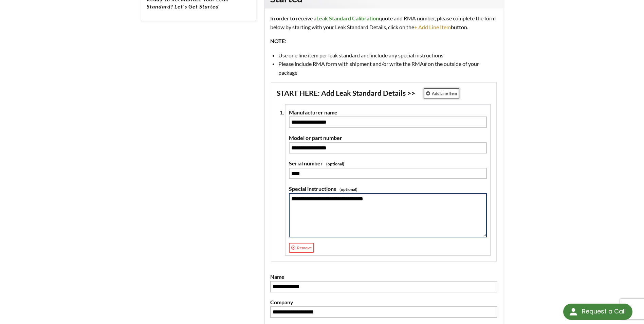 The width and height of the screenshot is (644, 324). I want to click on label: Name, so click(384, 276).